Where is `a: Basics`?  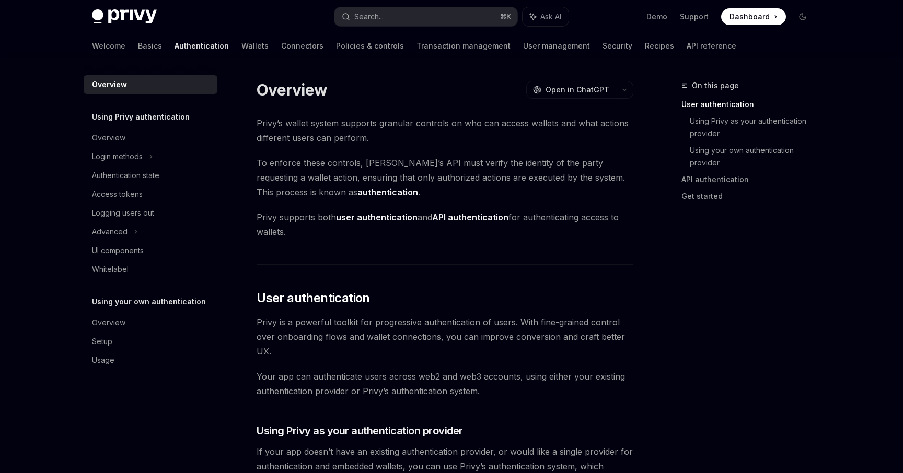 a: Basics is located at coordinates (150, 46).